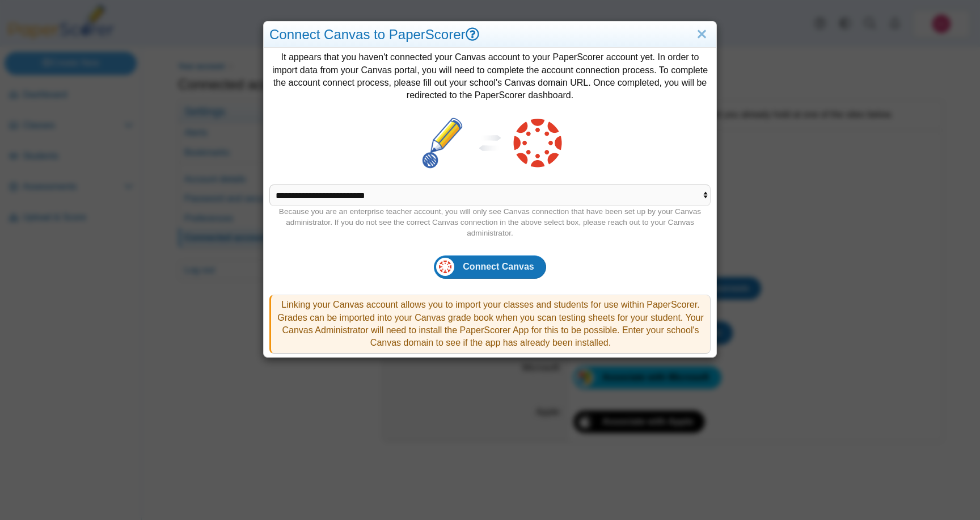 The height and width of the screenshot is (520, 980). What do you see at coordinates (490, 202) in the screenshot?
I see `div: It appears that you haven't connected your Canvas account to your PaperScorer account yet. In ord...` at bounding box center [490, 202].